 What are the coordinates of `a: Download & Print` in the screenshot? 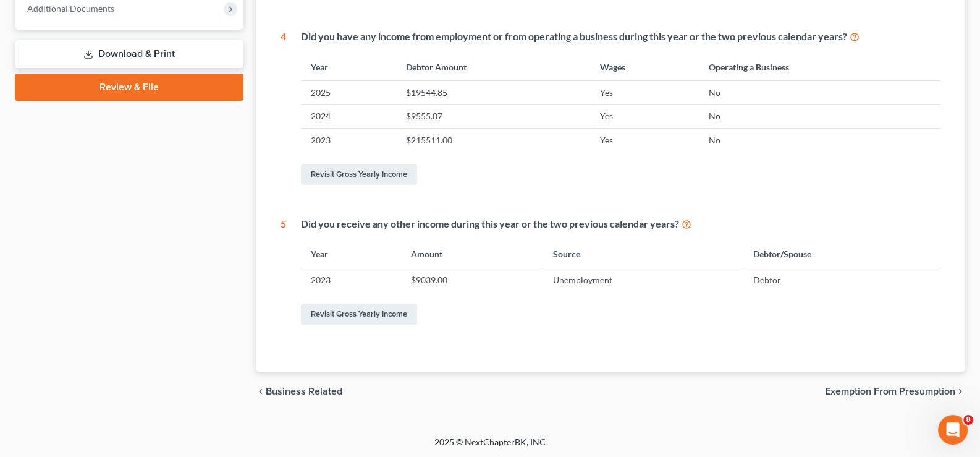 It's located at (129, 54).